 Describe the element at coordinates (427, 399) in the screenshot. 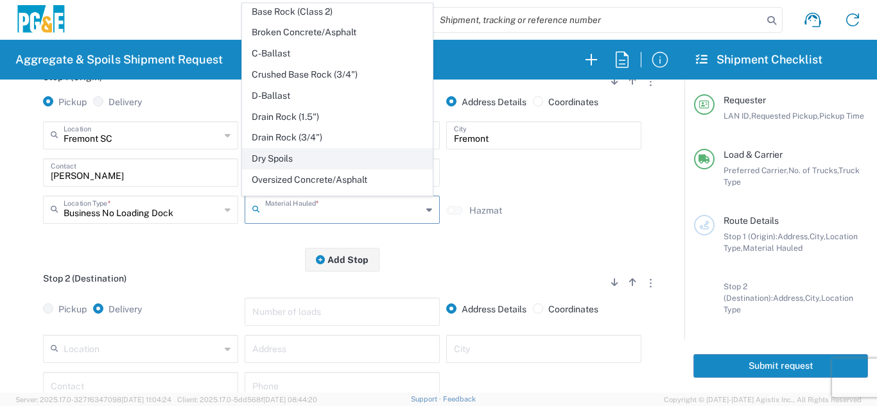

I see `a: Support` at that location.